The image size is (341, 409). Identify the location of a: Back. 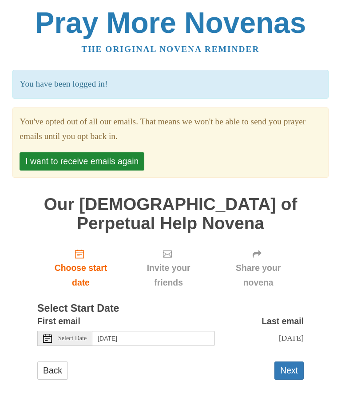
(52, 370).